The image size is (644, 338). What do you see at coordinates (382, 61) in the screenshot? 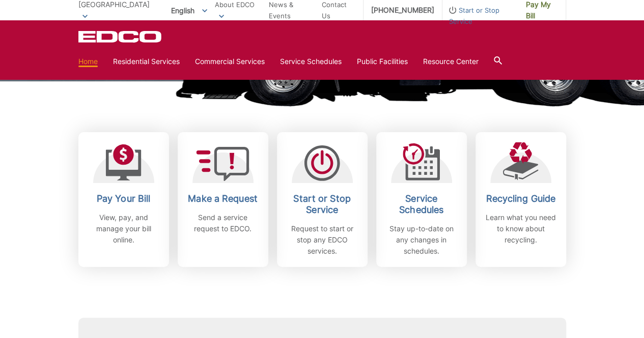
I see `a: Public Facilities` at bounding box center [382, 61].